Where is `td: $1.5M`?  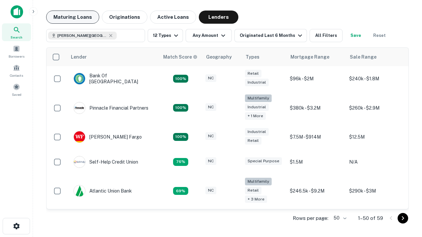 td: $1.5M is located at coordinates (316, 162).